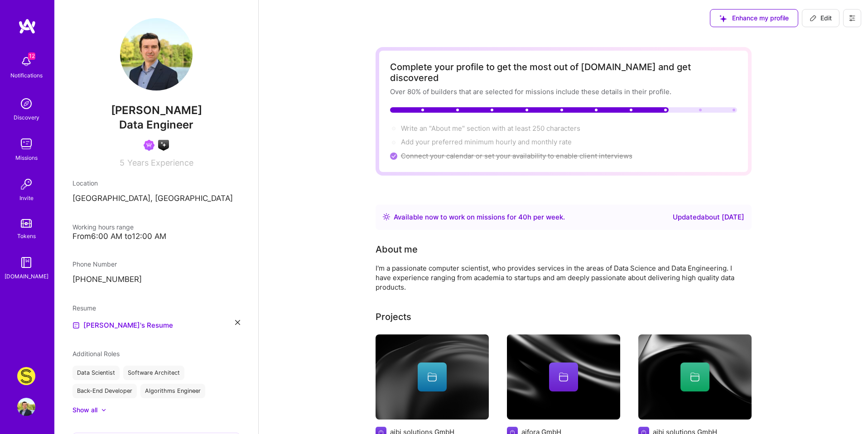 The width and height of the screenshot is (868, 434). Describe the element at coordinates (820, 18) in the screenshot. I see `span: Edit` at that location.